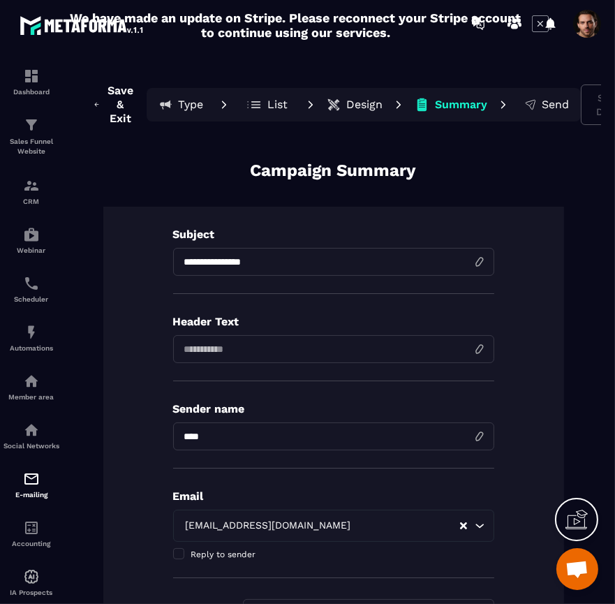 The image size is (615, 604). I want to click on button: Send, so click(547, 105).